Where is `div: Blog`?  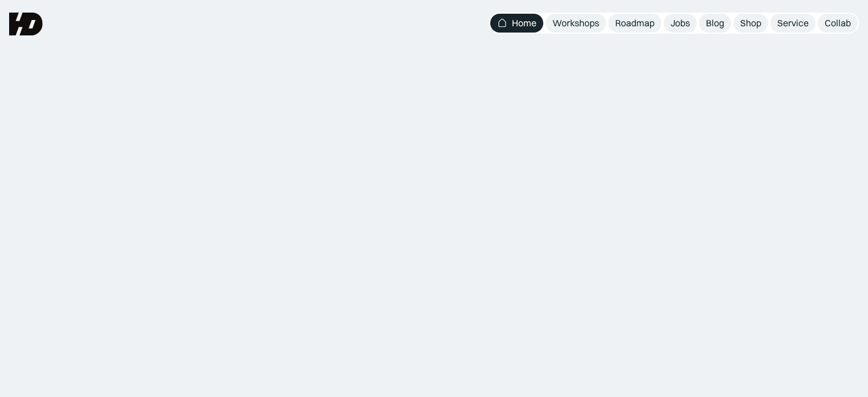
div: Blog is located at coordinates (715, 23).